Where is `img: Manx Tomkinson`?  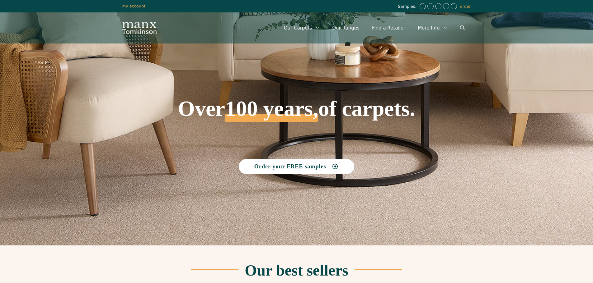
img: Manx Tomkinson is located at coordinates (139, 28).